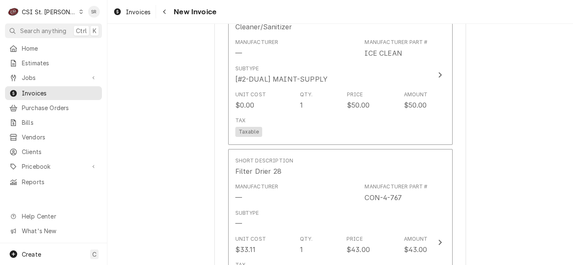  Describe the element at coordinates (53, 152) in the screenshot. I see `a: Clients` at that location.